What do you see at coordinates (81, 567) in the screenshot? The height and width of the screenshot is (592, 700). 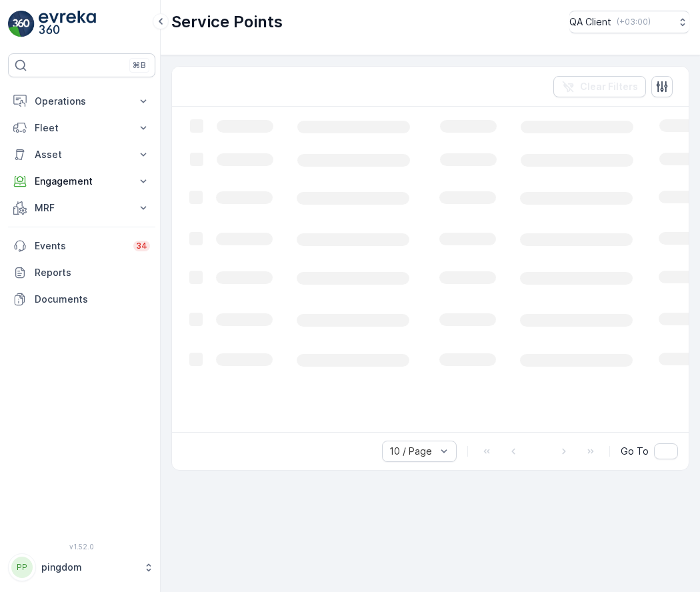 I see `button: PPpingdom` at bounding box center [81, 567].